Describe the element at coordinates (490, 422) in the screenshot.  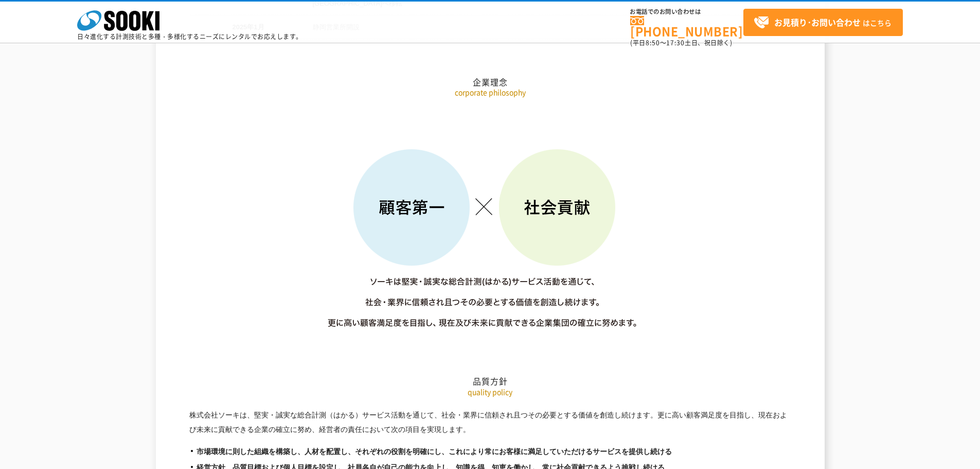
I see `p: 株式会社ソーキは、堅実・誠実な総合計測（はかる）サービス活動を通じて、社会・業界に信頼され且つその必要とする価値を創造し続けます。更に高い顧客満足度を目指し、現在および未来に貢献できる企業の確立...` at that location.